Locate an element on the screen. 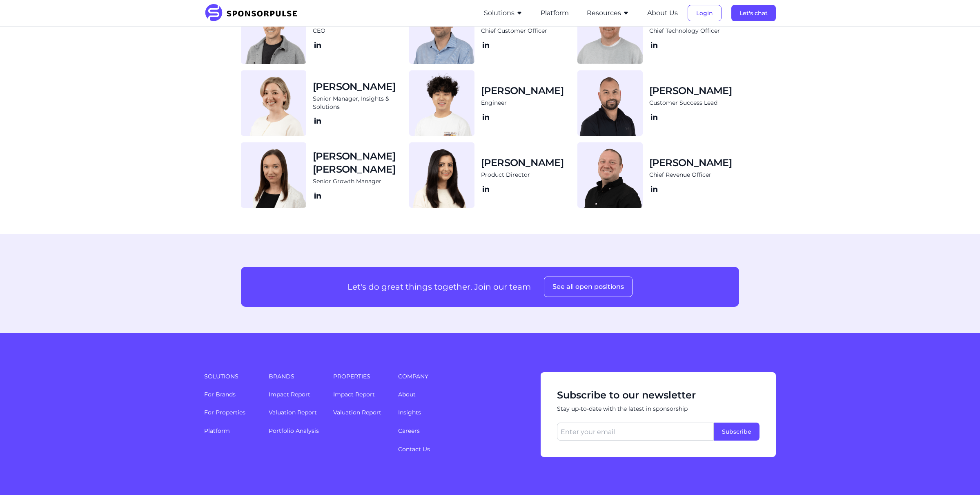 This screenshot has height=495, width=980. span: Chief Revenue Officer is located at coordinates (681, 175).